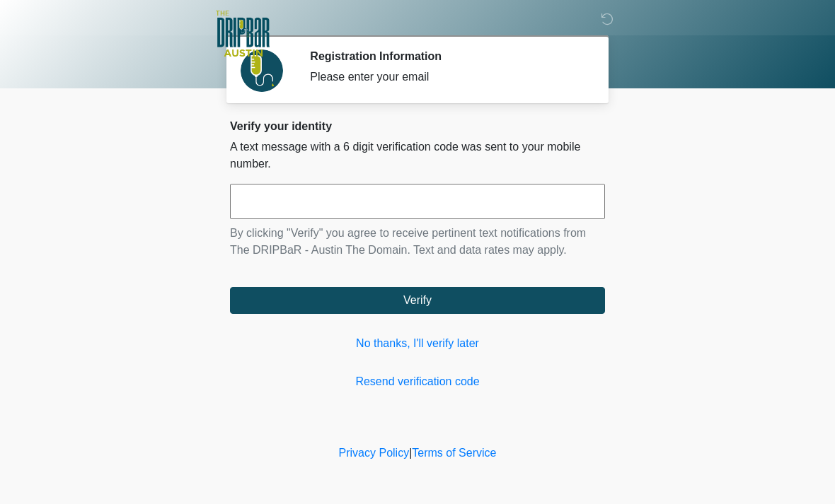 This screenshot has height=504, width=835. I want to click on p: By clicking "Verify" you agree to receive pertinent text notifications from The DRIPBaR - Austin ..., so click(418, 242).